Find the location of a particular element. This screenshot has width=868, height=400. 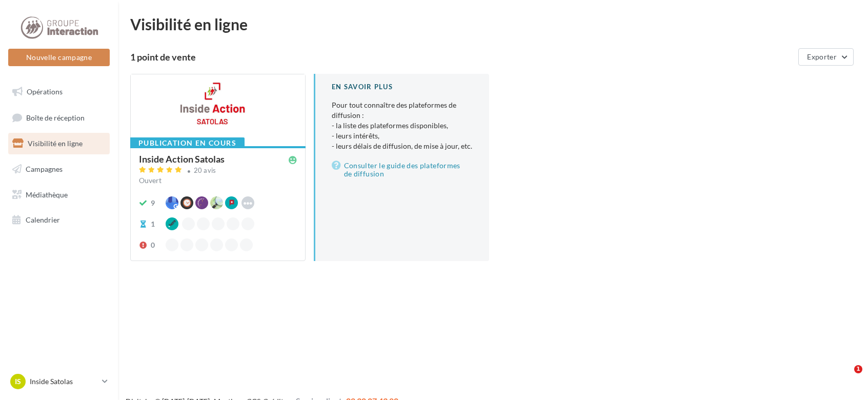

p: Pour tout connaître des plateformes de diffusion : is located at coordinates (402, 126).